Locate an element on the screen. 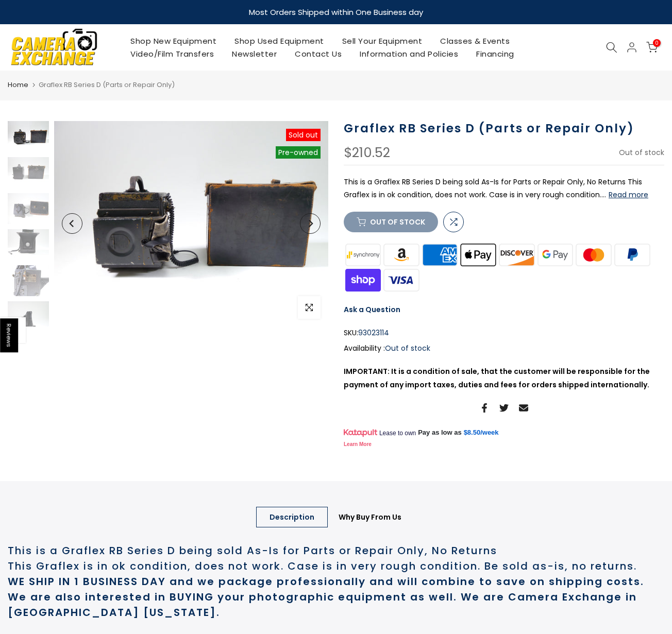  img: apple pay is located at coordinates (479, 255).